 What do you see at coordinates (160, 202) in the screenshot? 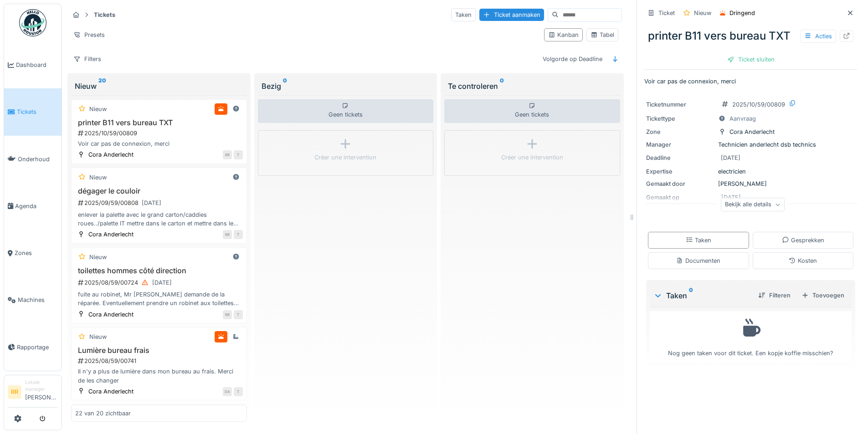
I see `div: 2025/09/59/00808` at bounding box center [160, 202].